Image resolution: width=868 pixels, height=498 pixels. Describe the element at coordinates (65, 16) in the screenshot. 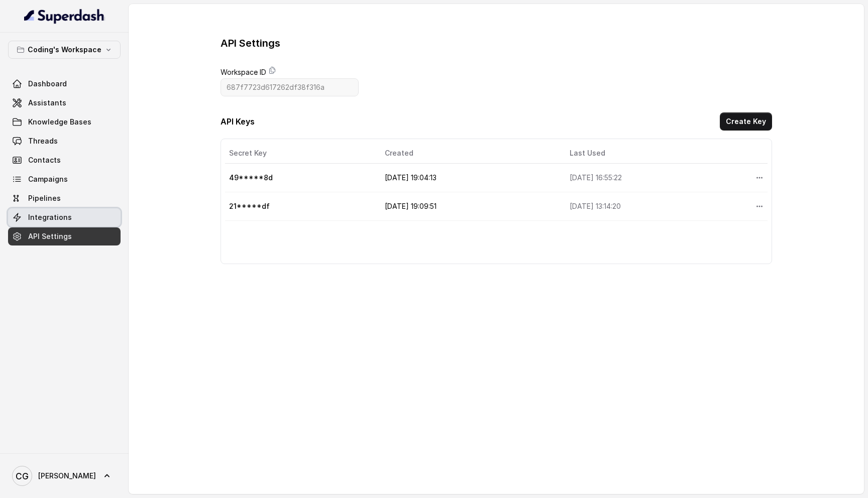

I see `img: light.svg` at that location.